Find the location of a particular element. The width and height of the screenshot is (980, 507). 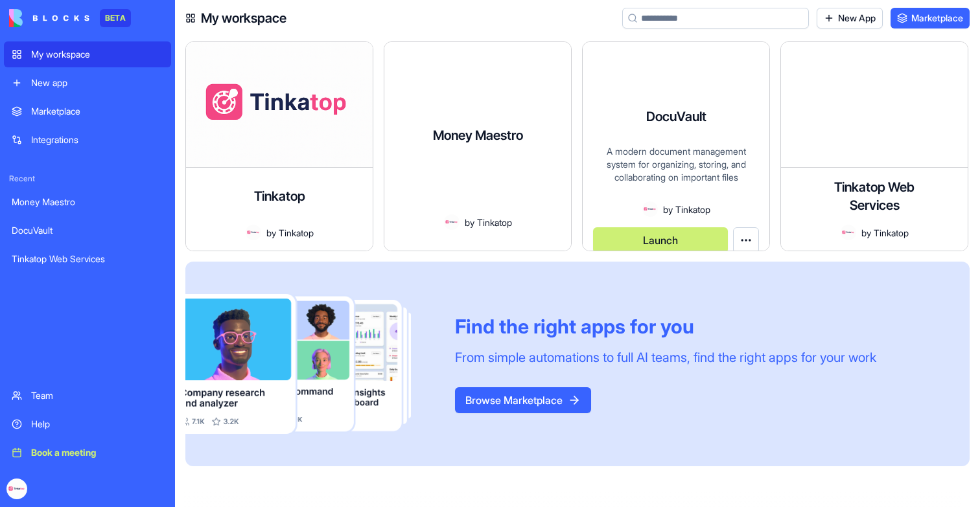

a: Integrations is located at coordinates (87, 140).